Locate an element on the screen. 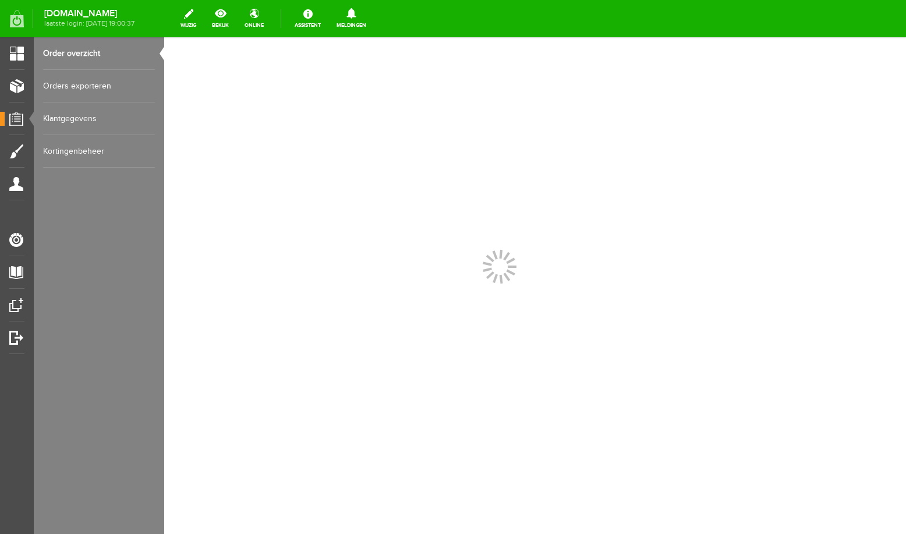  a: wijzig is located at coordinates (188, 19).